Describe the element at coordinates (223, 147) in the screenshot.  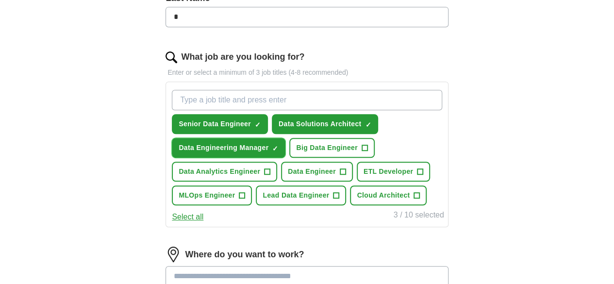
I see `span: Data Engineering Manager` at that location.